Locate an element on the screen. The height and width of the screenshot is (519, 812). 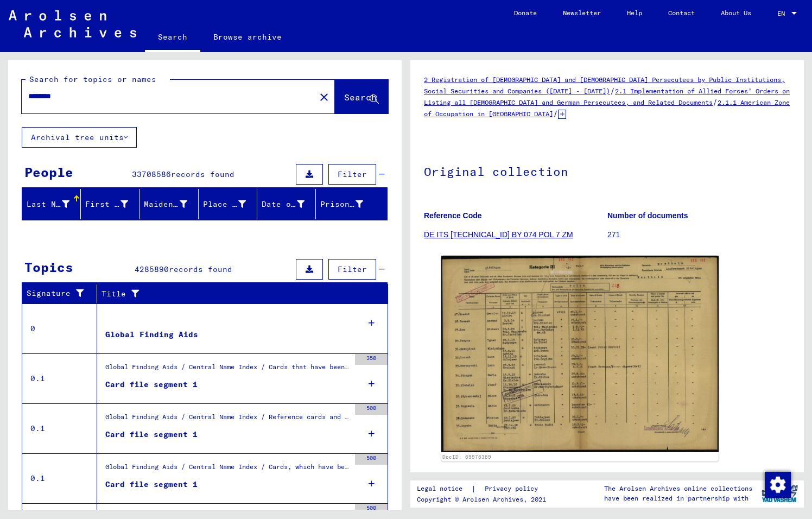
p: Copyright © Arolsen Archives, 2021 is located at coordinates (484, 499).